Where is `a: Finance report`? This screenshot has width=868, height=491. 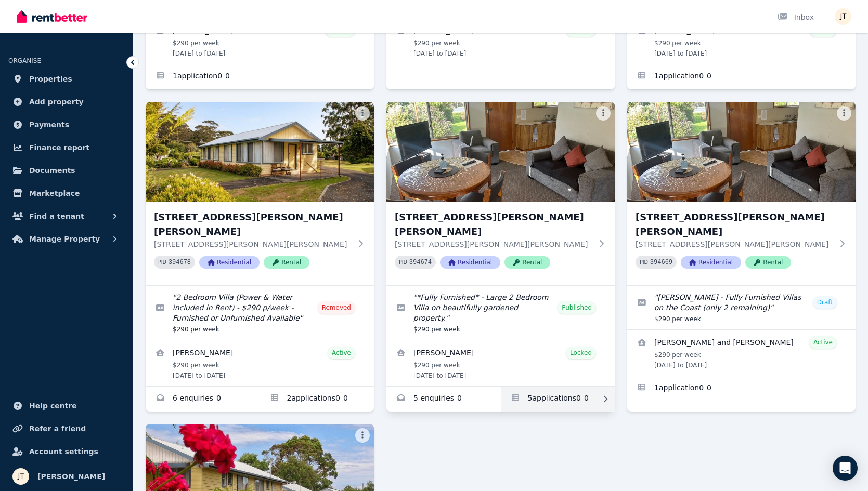 a: Finance report is located at coordinates (66, 147).